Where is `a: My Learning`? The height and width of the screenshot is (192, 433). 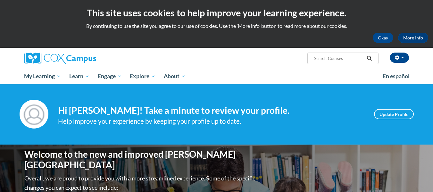 a: My Learning is located at coordinates (43, 76).